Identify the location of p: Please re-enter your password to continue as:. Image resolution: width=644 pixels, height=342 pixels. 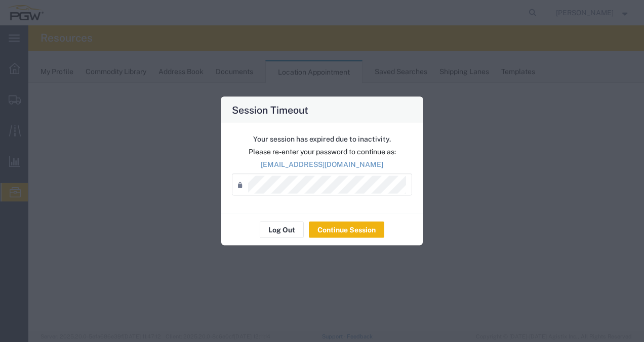
(322, 151).